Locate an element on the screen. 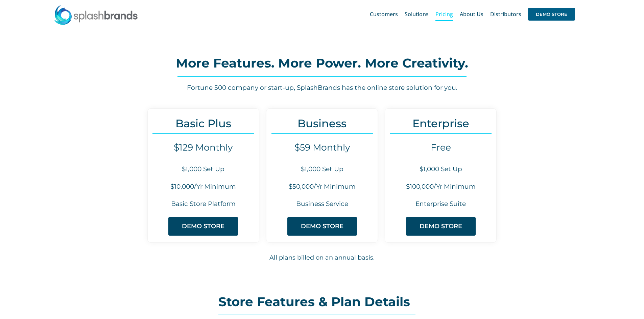  nav: Main Menu is located at coordinates (472, 14).